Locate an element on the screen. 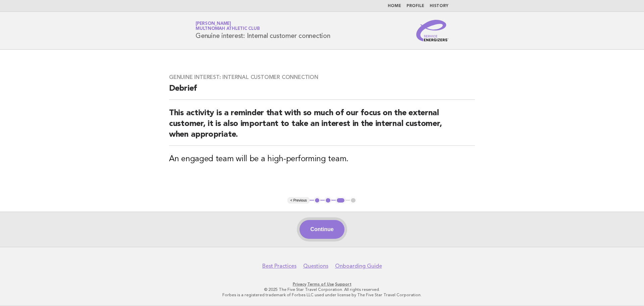 Image resolution: width=644 pixels, height=306 pixels. p: © 2025 The Five Star Travel Corporation. All rights reserved. is located at coordinates (322, 290).